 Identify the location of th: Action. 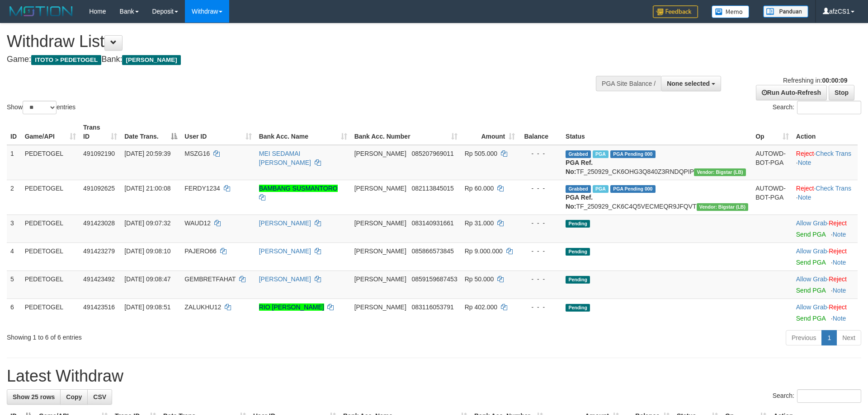
(825, 132).